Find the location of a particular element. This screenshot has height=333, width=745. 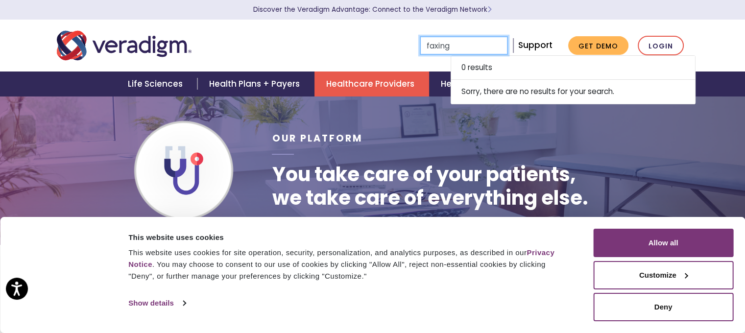

a: Health IT Vendors is located at coordinates (479, 84).